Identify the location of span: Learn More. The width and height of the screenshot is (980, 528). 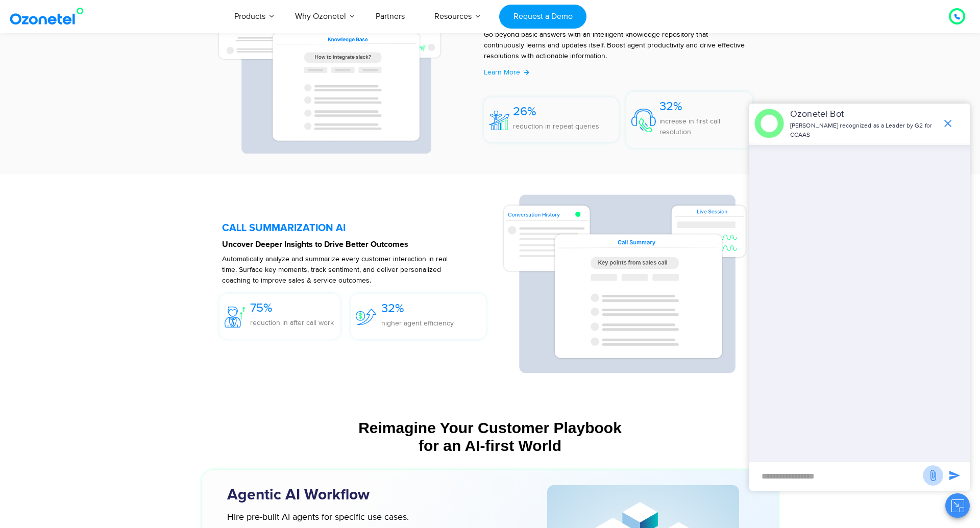
(502, 72).